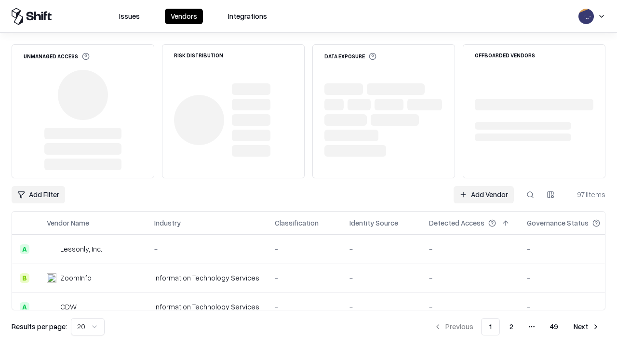 This screenshot has width=617, height=347. Describe the element at coordinates (184, 16) in the screenshot. I see `button: Vendors` at that location.